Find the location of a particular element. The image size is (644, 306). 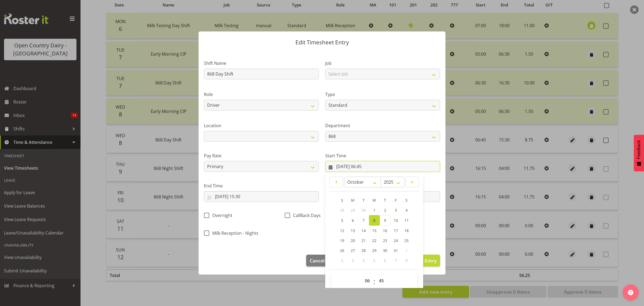

a: 3 is located at coordinates (396, 210).